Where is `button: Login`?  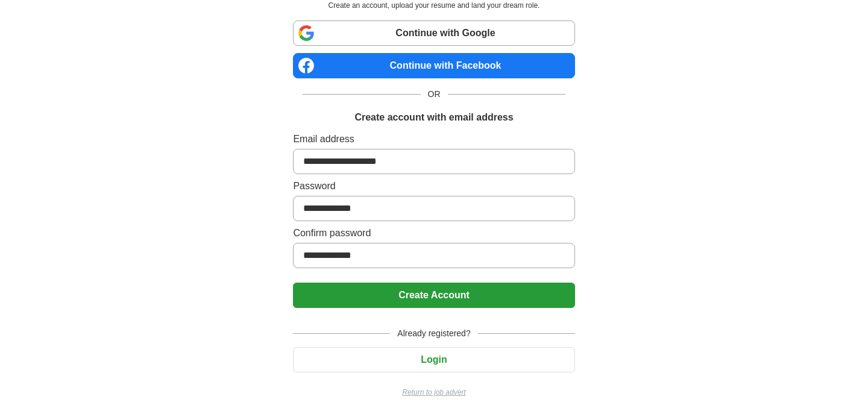 button: Login is located at coordinates (433, 360).